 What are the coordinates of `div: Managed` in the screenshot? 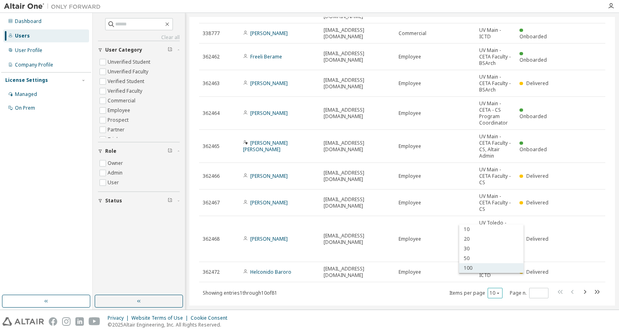 It's located at (26, 94).